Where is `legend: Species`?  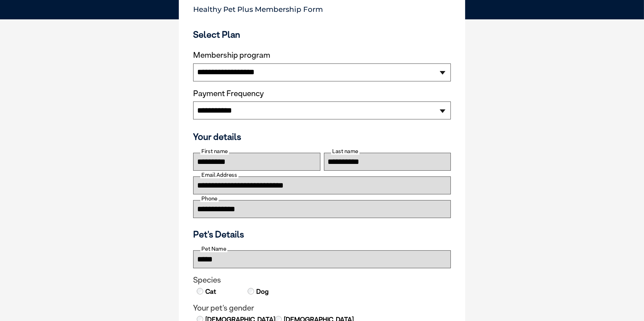 legend: Species is located at coordinates (322, 280).